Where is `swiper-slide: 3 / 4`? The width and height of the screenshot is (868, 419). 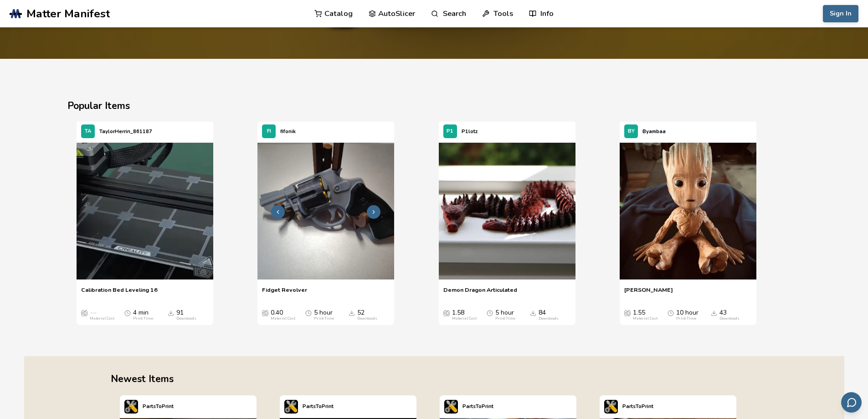
swiper-slide: 3 / 4 is located at coordinates (525, 223).